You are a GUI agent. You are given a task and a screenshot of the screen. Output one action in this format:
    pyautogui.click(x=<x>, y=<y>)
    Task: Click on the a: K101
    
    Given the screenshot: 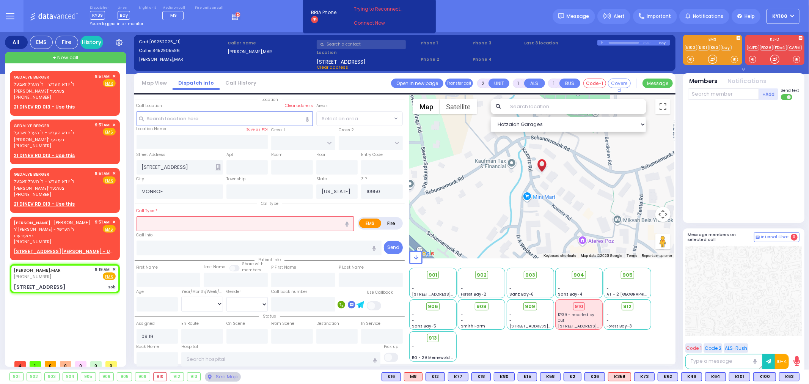 What is the action you would take?
    pyautogui.click(x=703, y=47)
    